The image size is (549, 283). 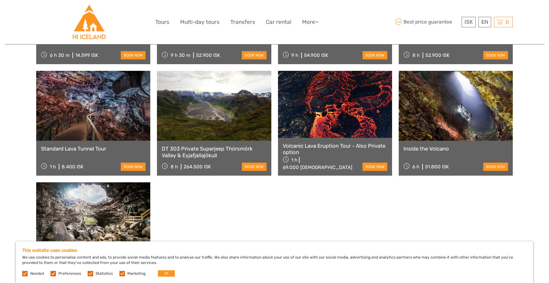 I want to click on a: Car rental, so click(x=279, y=22).